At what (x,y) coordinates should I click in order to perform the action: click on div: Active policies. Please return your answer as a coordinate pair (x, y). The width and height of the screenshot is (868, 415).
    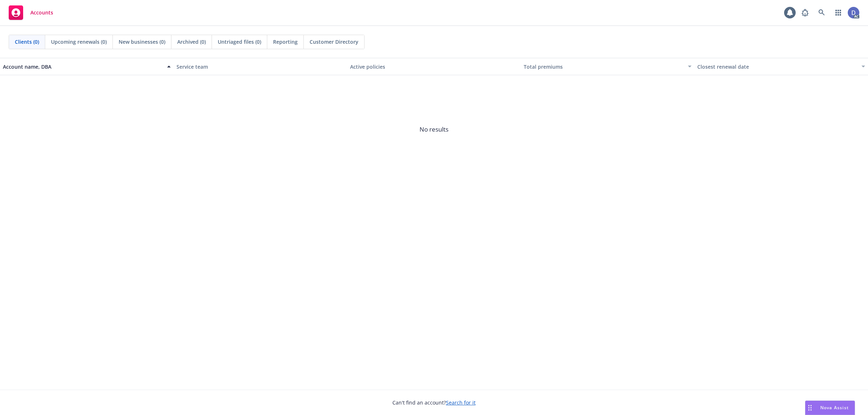
    Looking at the image, I should click on (434, 67).